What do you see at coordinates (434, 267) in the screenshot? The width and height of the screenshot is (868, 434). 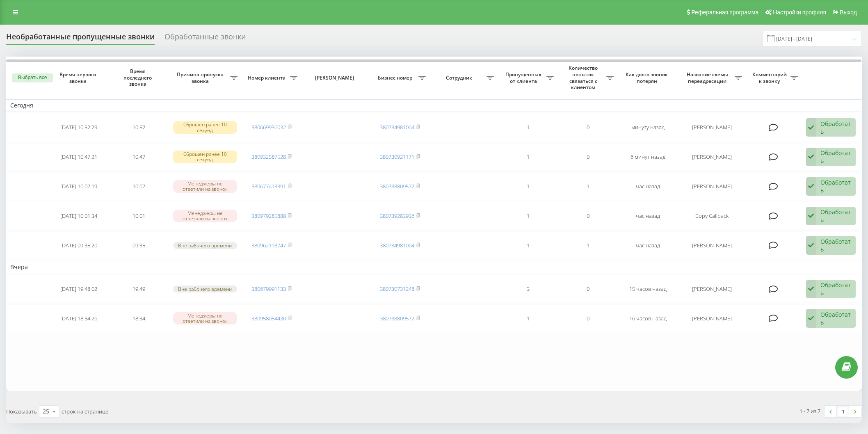 I see `td: Вчера` at bounding box center [434, 267].